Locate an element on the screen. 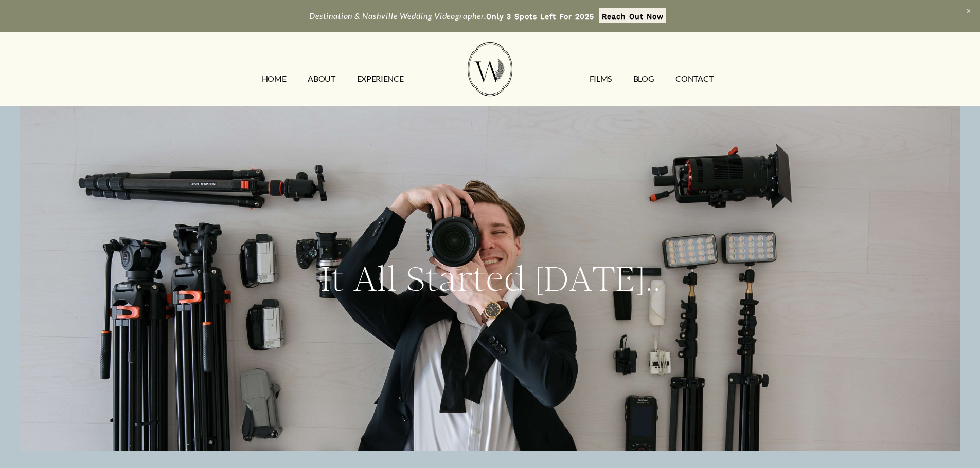 The width and height of the screenshot is (980, 468). a: Blog is located at coordinates (644, 78).